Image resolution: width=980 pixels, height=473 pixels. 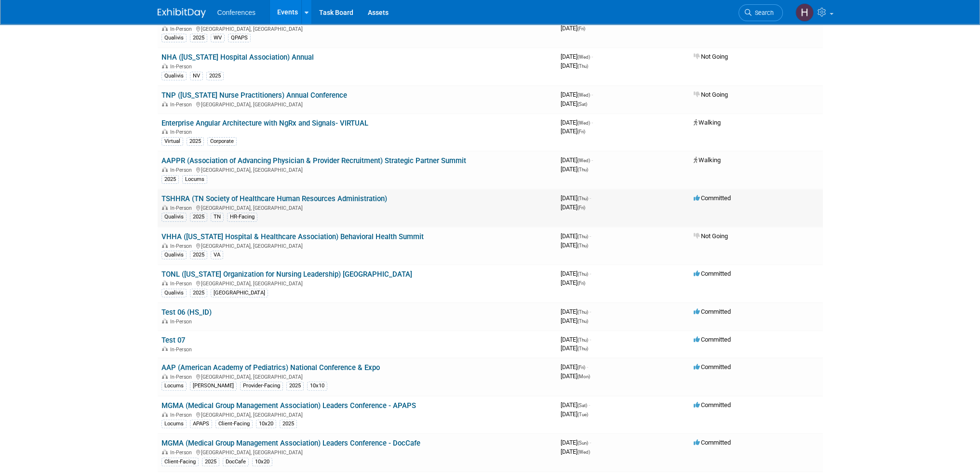 I want to click on span: Walking, so click(x=707, y=122).